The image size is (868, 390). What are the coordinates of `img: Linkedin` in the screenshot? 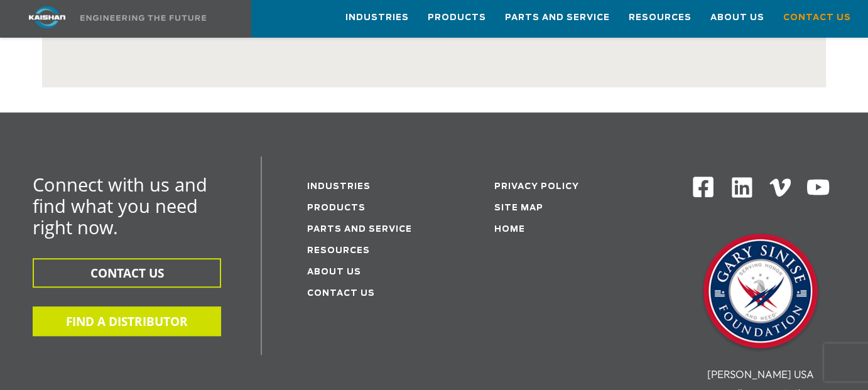 It's located at (742, 187).